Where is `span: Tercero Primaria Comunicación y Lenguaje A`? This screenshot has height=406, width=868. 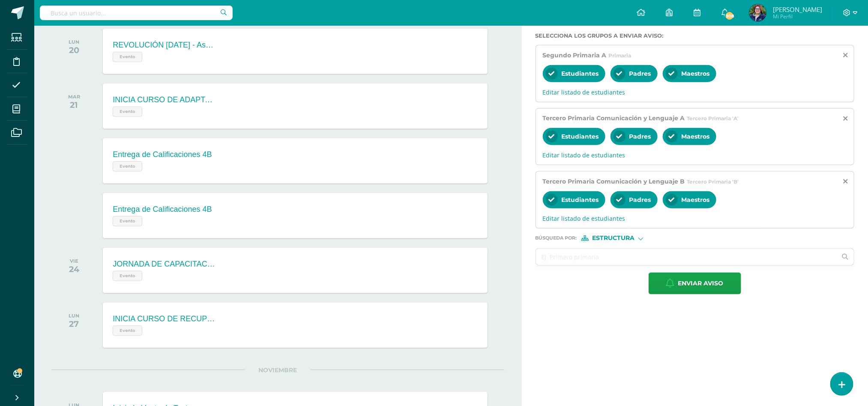
span: Tercero Primaria Comunicación y Lenguaje A is located at coordinates (614, 118).